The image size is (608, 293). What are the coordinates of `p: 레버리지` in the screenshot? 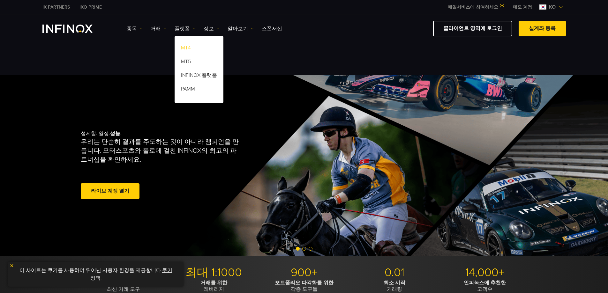 It's located at (214, 286).